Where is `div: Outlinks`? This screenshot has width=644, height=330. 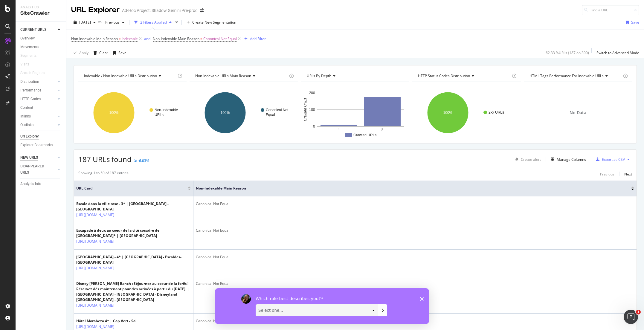
div: Outlinks is located at coordinates (27, 125).